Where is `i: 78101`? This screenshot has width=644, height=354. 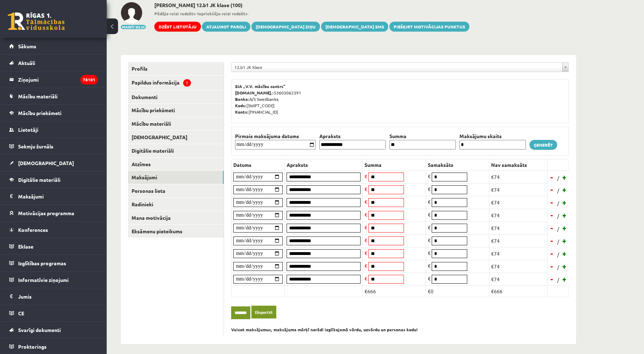
i: 78101 is located at coordinates (89, 80).